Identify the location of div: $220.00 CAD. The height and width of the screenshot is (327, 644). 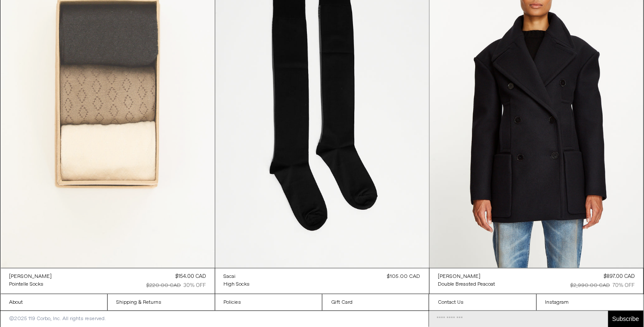
(164, 286).